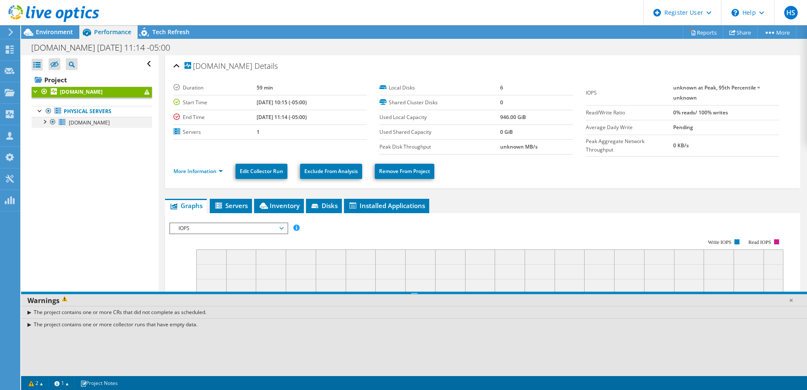 The image size is (807, 390). Describe the element at coordinates (513, 117) in the screenshot. I see `b: 946.00 GiB` at that location.